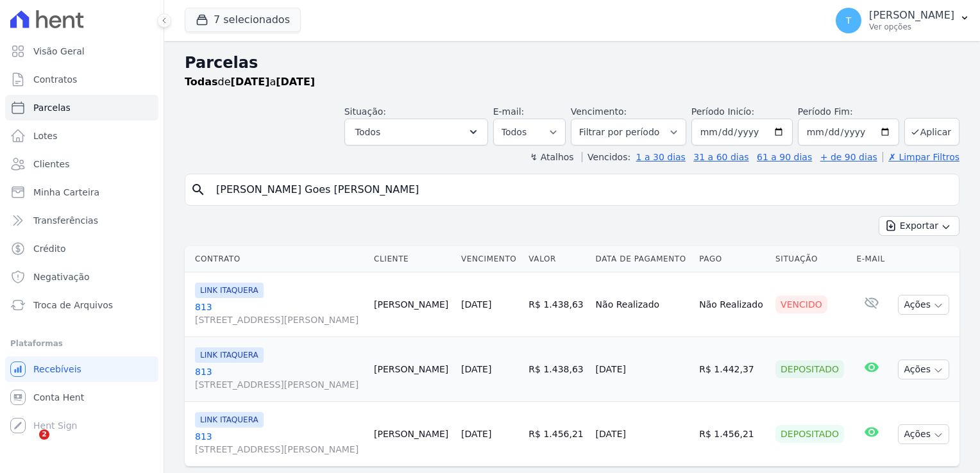  Describe the element at coordinates (65, 221) in the screenshot. I see `span: Transferências` at that location.